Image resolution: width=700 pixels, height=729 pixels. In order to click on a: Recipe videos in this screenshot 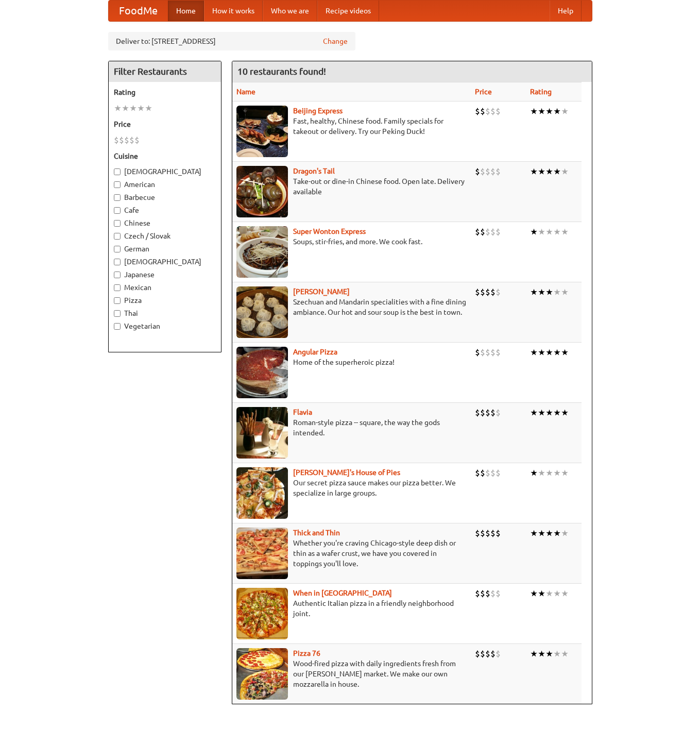, I will do `click(348, 11)`.